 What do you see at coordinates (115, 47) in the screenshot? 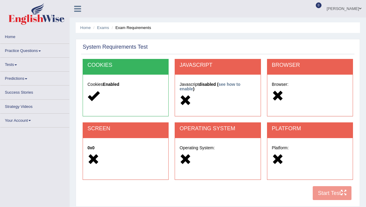
I see `h2: System Requirements Test` at bounding box center [115, 47].